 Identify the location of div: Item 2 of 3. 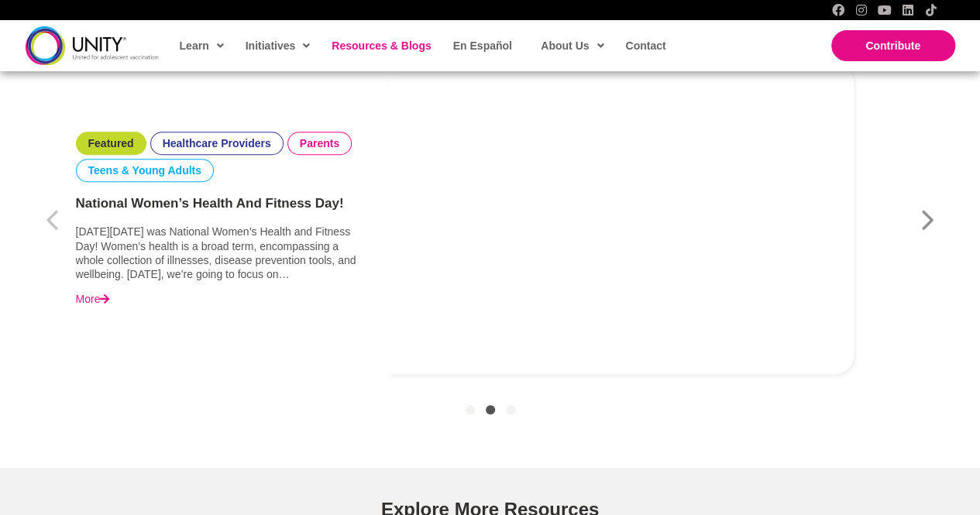
(490, 219).